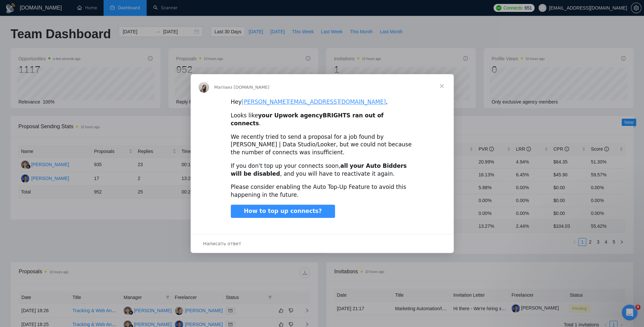 The width and height of the screenshot is (644, 327). What do you see at coordinates (283, 211) in the screenshot?
I see `span: How to top up connects?` at bounding box center [283, 211].